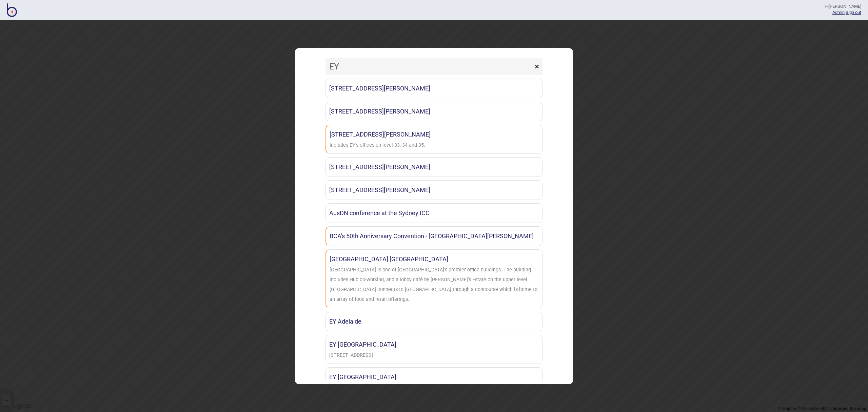 This screenshot has width=868, height=412. I want to click on a: EY Adelaide, so click(434, 322).